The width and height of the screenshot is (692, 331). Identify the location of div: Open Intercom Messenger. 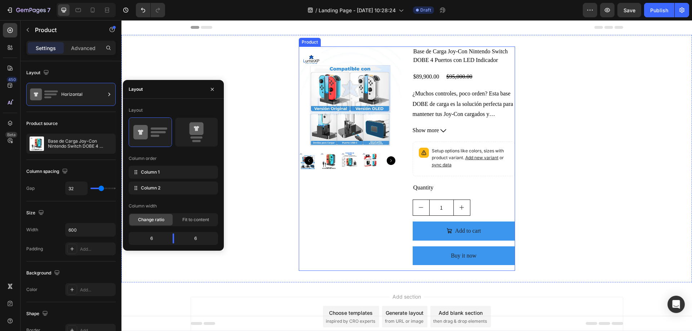
(676, 304).